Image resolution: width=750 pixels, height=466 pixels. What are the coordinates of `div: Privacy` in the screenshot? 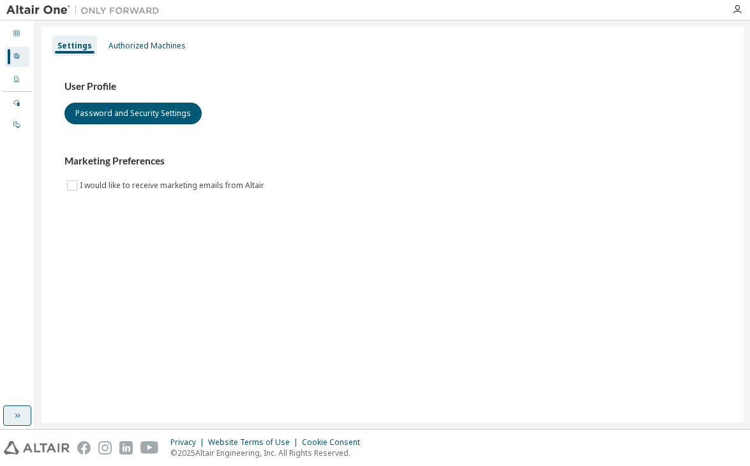 It's located at (189, 443).